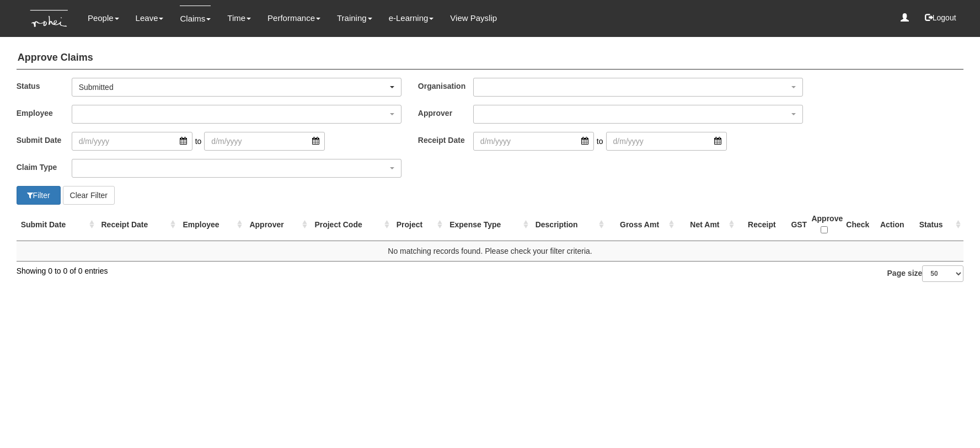  I want to click on th: Expense Type : activate to sort column ascending, so click(488, 224).